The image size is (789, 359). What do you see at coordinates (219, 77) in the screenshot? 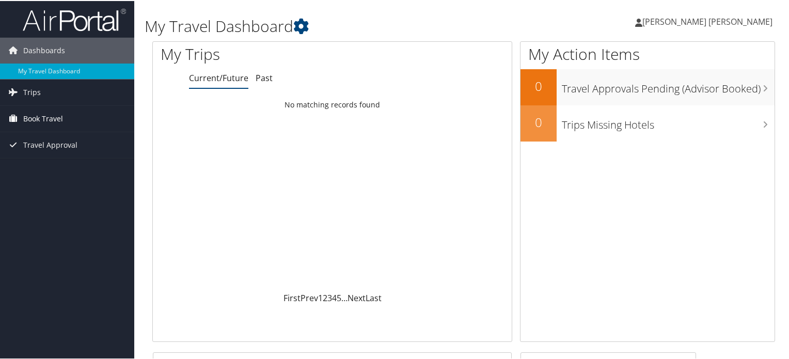
I see `a: Current/Future` at bounding box center [219, 77].